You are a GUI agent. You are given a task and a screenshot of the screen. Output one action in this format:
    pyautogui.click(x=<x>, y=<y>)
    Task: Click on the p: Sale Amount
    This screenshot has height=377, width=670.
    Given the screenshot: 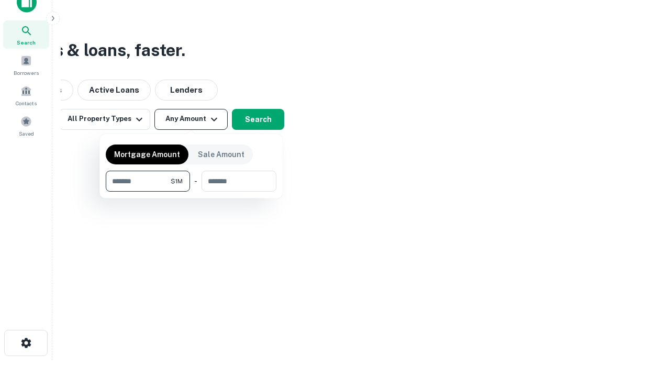 What is the action you would take?
    pyautogui.click(x=221, y=154)
    